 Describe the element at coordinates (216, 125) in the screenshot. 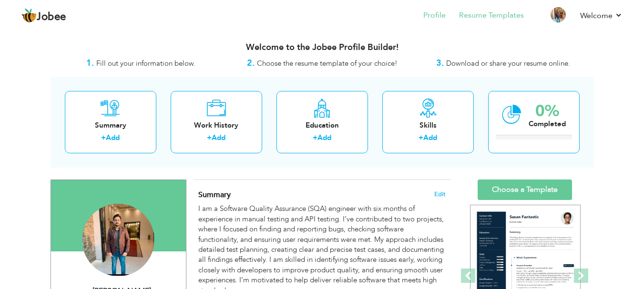

I see `div: Work History` at that location.